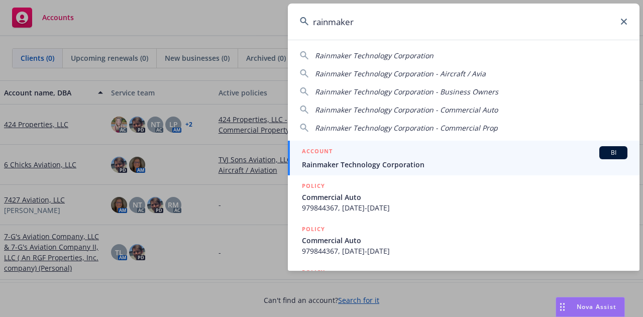 The width and height of the screenshot is (643, 317). I want to click on input: Search..., so click(464, 22).